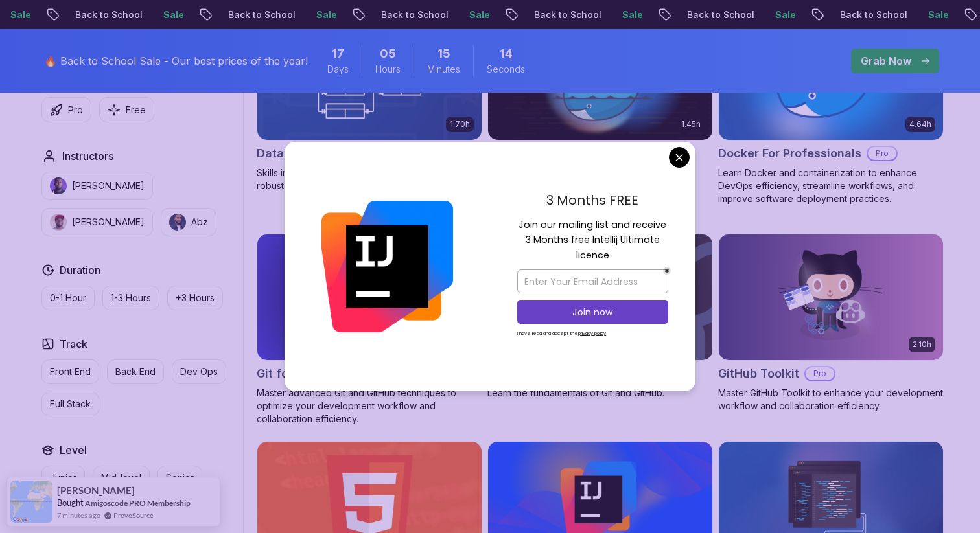 Image resolution: width=980 pixels, height=533 pixels. I want to click on button: Full Stack, so click(70, 404).